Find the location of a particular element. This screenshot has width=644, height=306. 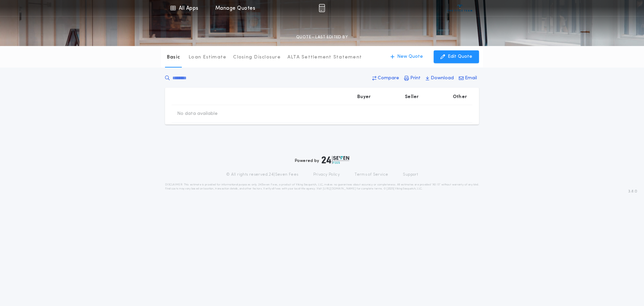

button: Print is located at coordinates (413, 78).